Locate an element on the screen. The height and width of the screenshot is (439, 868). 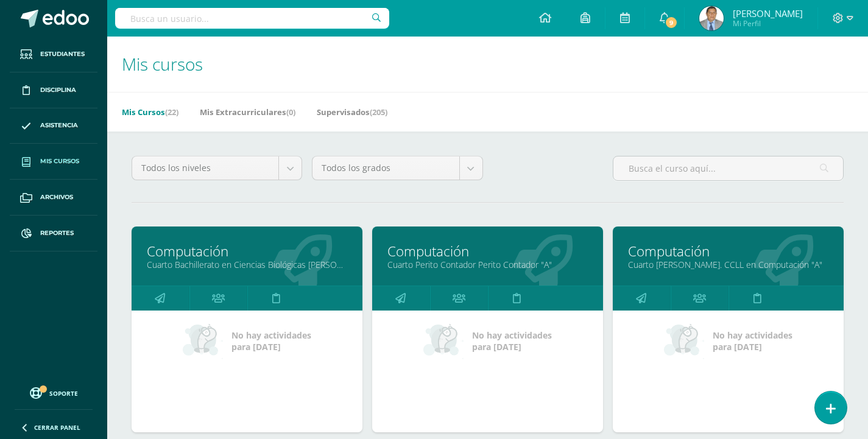
span: 9 is located at coordinates (671, 23).